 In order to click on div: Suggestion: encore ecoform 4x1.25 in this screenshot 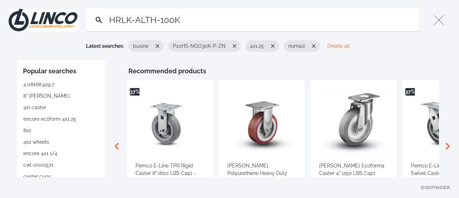, I will do `click(61, 119)`.